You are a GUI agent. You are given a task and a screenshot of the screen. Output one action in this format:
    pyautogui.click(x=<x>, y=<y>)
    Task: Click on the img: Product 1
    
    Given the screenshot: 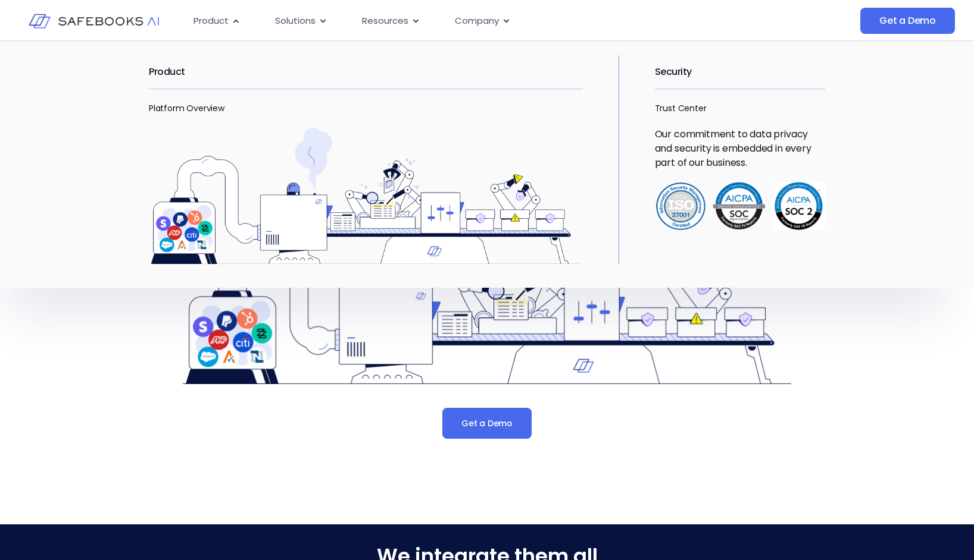 What is the action you would take?
    pyautogui.click(x=487, y=288)
    